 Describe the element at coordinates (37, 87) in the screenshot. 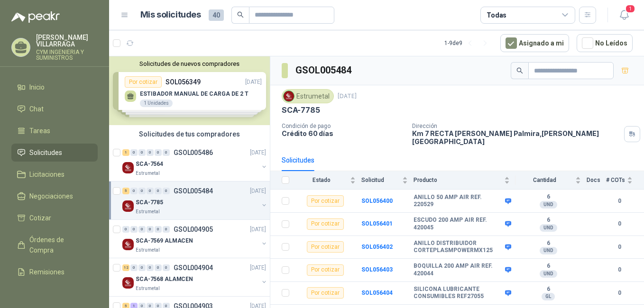

I see `span: Inicio` at that location.